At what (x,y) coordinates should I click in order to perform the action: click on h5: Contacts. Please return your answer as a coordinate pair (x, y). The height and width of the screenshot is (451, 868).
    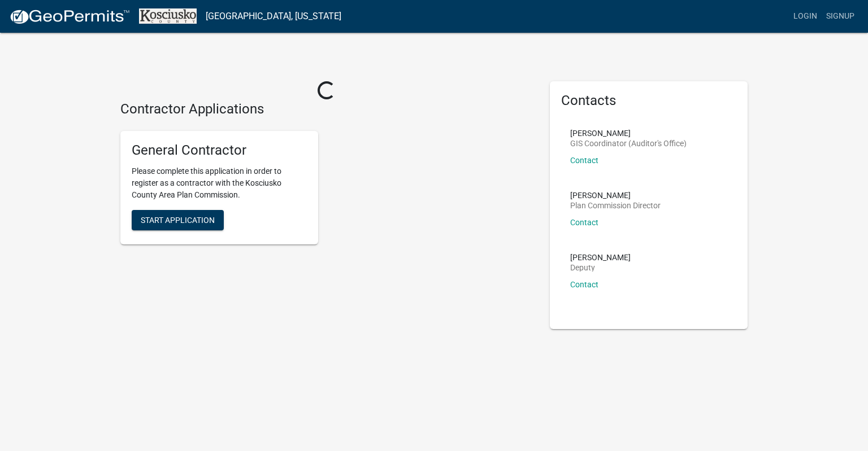
    Looking at the image, I should click on (649, 100).